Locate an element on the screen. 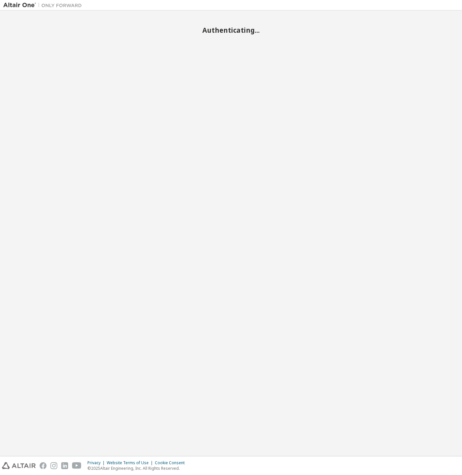  img: linkedin.svg is located at coordinates (64, 465).